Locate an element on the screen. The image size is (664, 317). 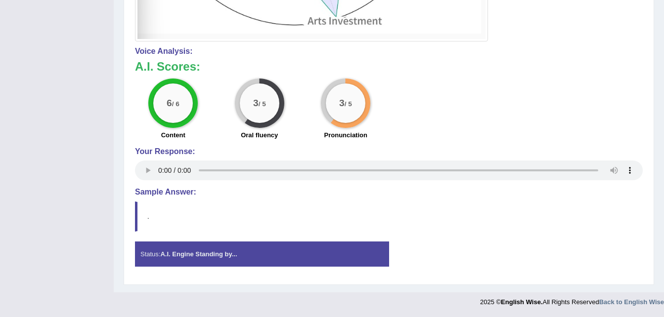
b: A.I. Scores: is located at coordinates (168, 66).